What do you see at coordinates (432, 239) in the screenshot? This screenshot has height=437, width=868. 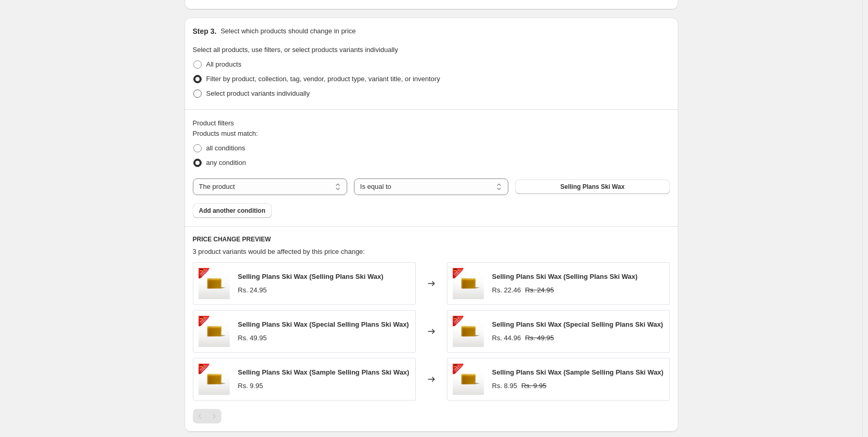 I see `h6: PRICE CHANGE PREVIEW` at bounding box center [432, 239].